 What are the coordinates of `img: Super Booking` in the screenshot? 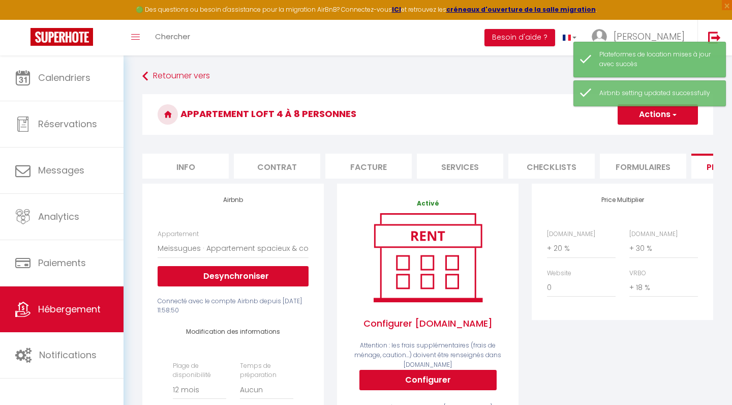 It's located at (62, 37).